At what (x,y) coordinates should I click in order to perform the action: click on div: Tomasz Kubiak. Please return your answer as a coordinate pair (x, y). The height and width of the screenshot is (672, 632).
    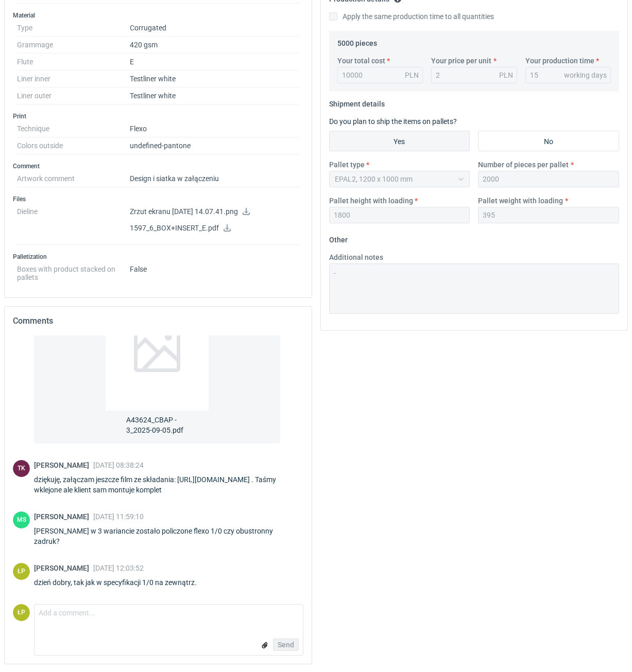
    Looking at the image, I should click on (21, 469).